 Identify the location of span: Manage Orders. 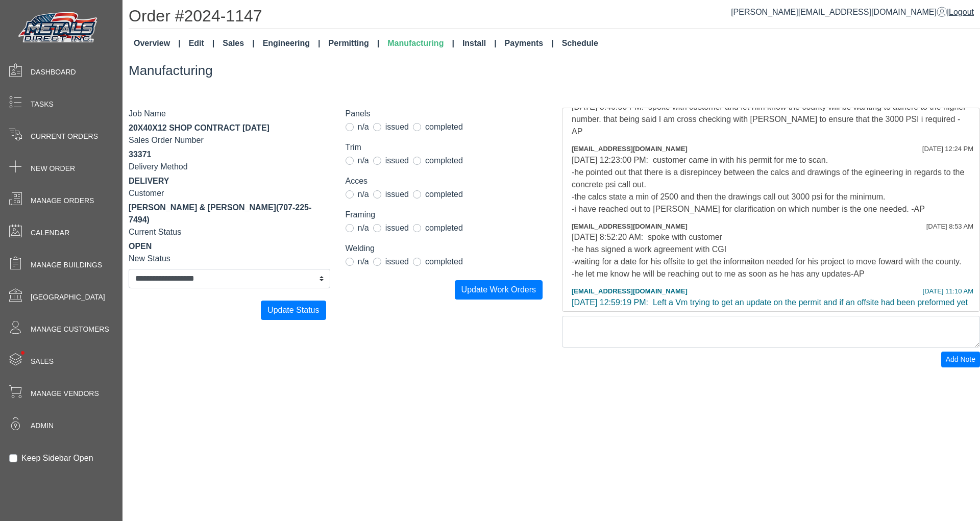
(63, 200).